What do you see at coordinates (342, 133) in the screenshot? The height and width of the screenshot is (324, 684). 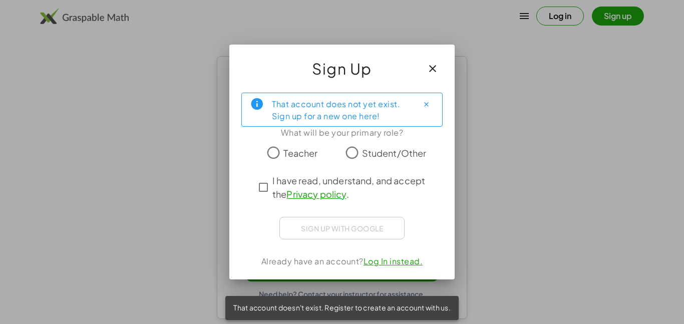 I see `div: What will be your primary role?` at bounding box center [342, 133].